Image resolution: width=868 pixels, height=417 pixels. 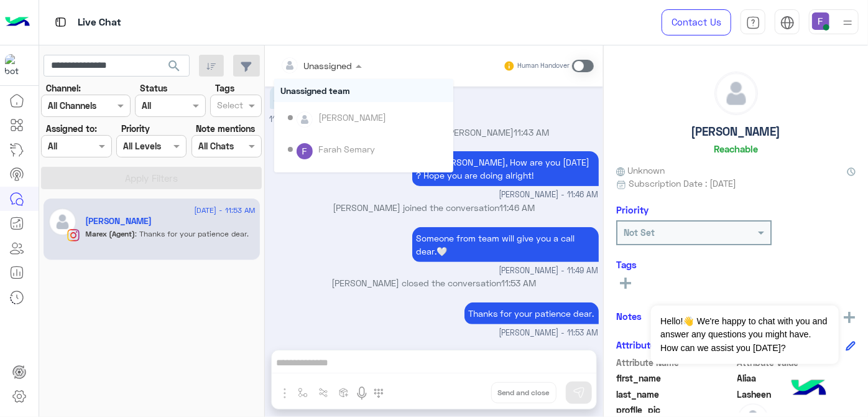 I want to click on span: 11:43 AM, so click(x=532, y=132).